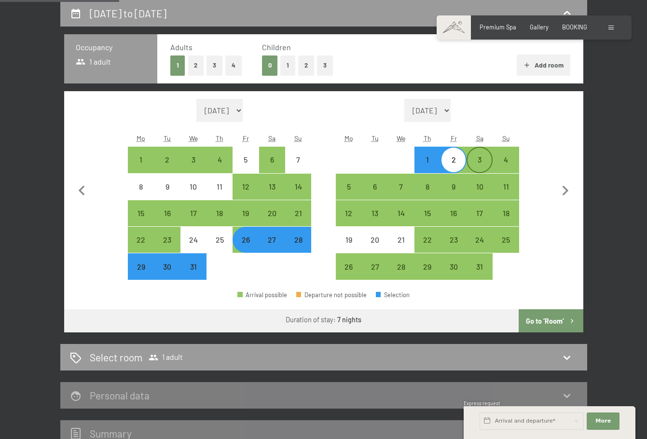  Describe the element at coordinates (498, 27) in the screenshot. I see `a: Premium Spa` at that location.